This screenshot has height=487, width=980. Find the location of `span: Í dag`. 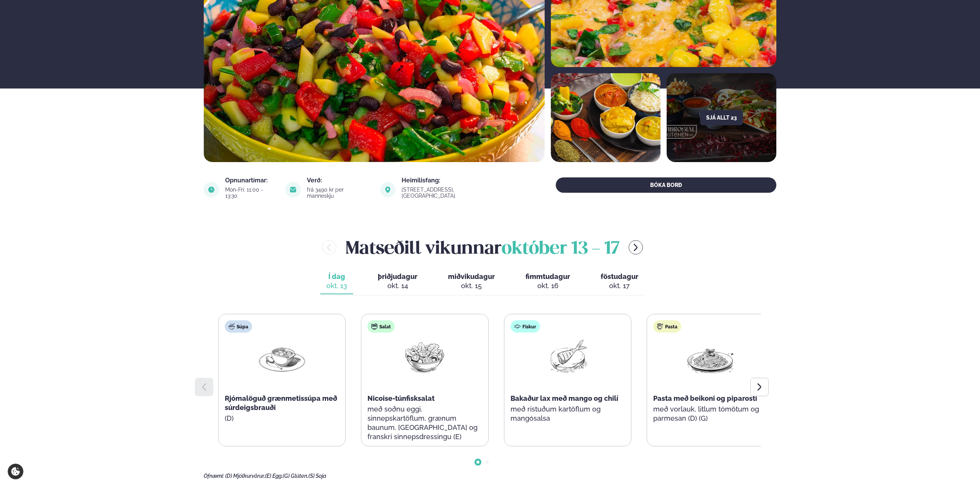

span: Í dag is located at coordinates (337, 277).